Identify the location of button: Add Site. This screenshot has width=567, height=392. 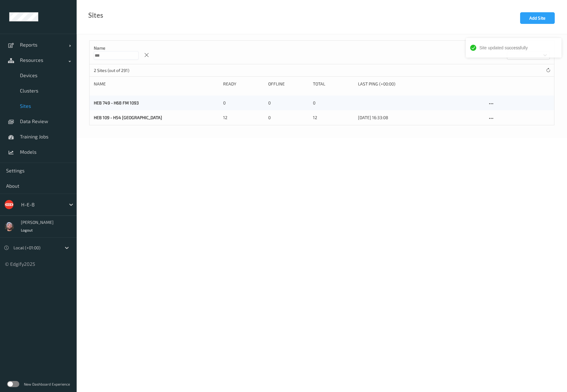
(537, 18).